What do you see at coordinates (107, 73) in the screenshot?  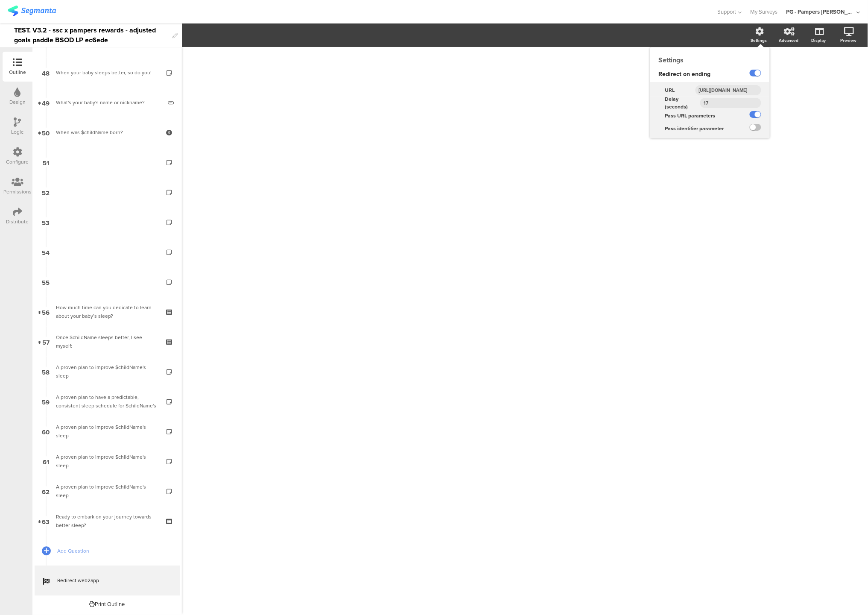 I see `a: 48 When your baby sleeps better, so do you!` at bounding box center [107, 73].